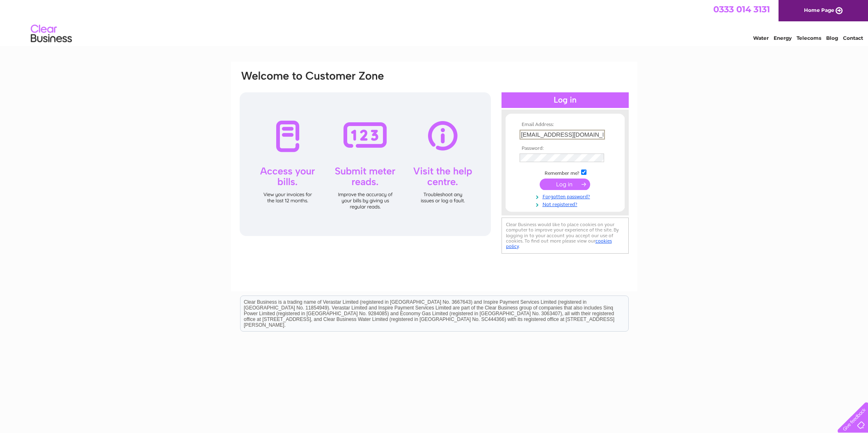 This screenshot has width=868, height=433. I want to click on img: logo.png, so click(52, 33).